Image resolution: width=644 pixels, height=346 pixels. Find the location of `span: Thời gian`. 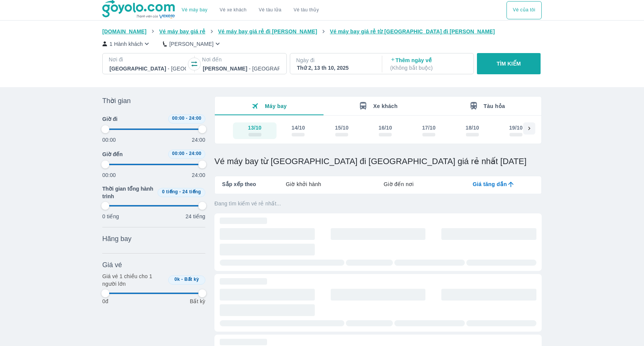

span: Thời gian is located at coordinates (116, 101).